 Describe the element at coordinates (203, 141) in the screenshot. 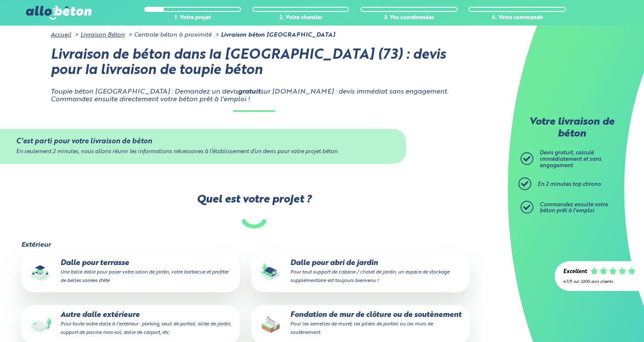

I see `div: C'est parti pour votre livraison de béton` at that location.